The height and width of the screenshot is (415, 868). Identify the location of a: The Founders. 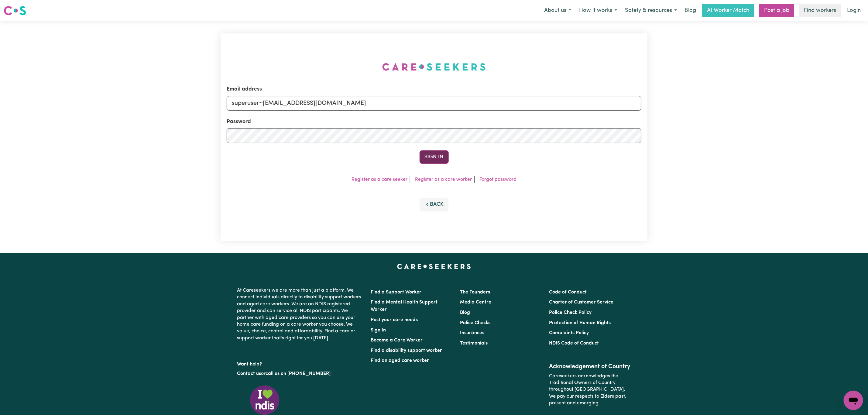
(475, 292).